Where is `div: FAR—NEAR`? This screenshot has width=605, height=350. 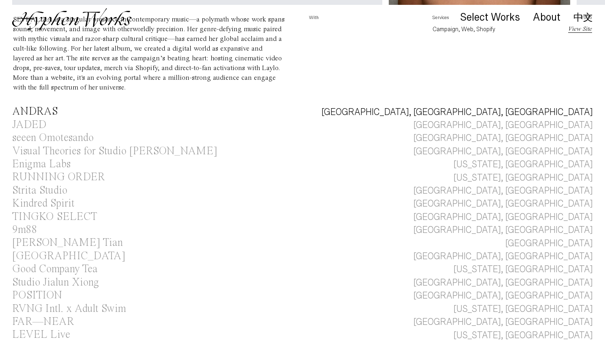 div: FAR—NEAR is located at coordinates (43, 322).